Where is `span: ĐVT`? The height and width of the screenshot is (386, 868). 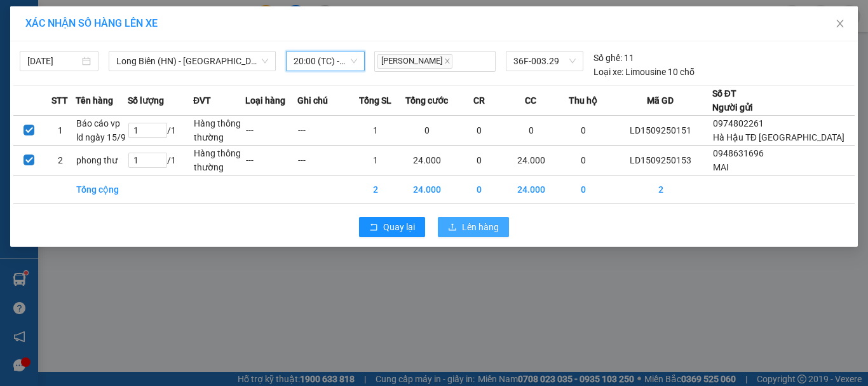 span: ĐVT is located at coordinates (202, 101).